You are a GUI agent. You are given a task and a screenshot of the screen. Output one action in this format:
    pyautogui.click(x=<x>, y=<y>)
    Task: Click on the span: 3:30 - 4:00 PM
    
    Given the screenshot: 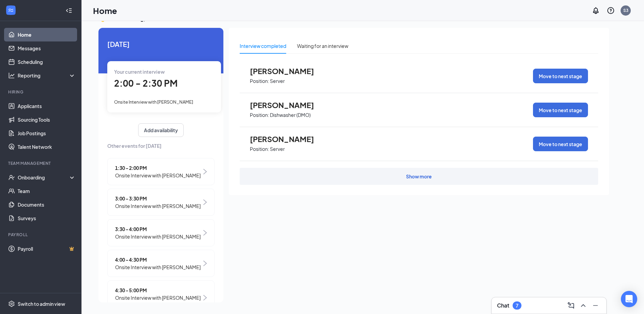 What is the action you would take?
    pyautogui.click(x=158, y=229)
    